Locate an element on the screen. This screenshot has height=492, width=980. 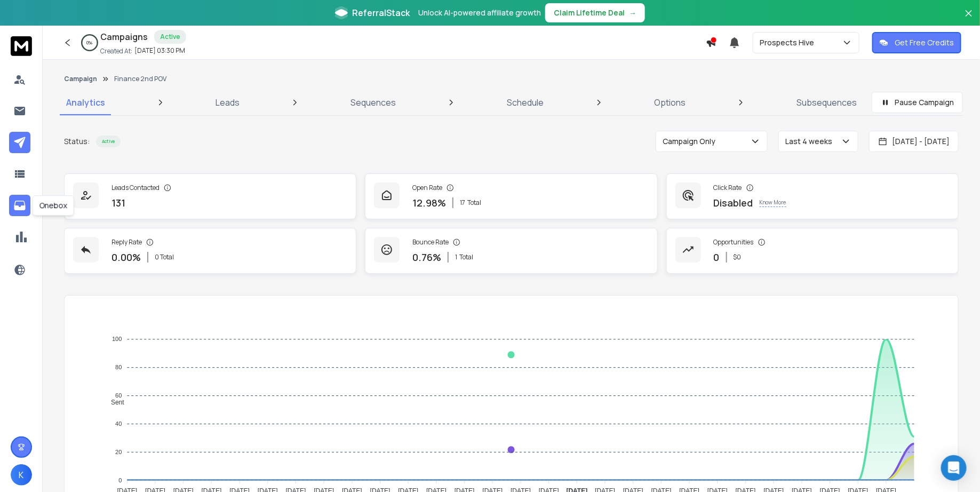
a: Reply Rate0.00%0 Total is located at coordinates (210, 251).